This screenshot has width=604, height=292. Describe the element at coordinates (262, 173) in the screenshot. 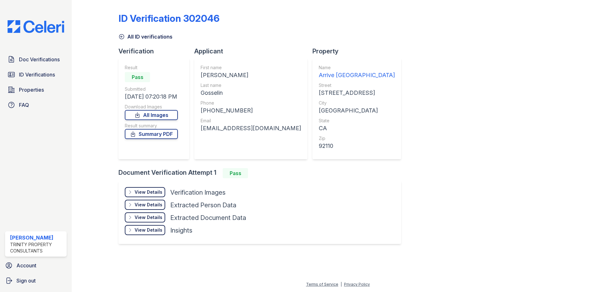

I see `div: Document Verification Attempt 1` at that location.